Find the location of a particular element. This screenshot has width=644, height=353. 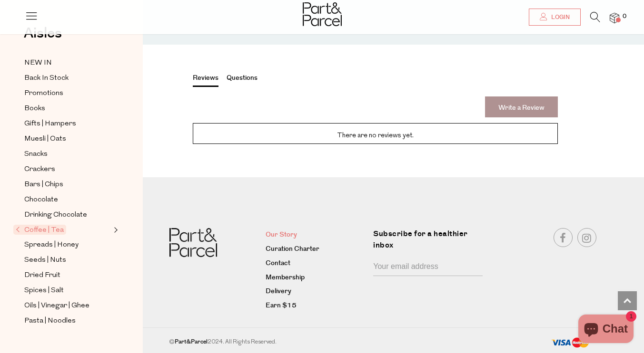

b: Part&Parcel is located at coordinates (191, 342).